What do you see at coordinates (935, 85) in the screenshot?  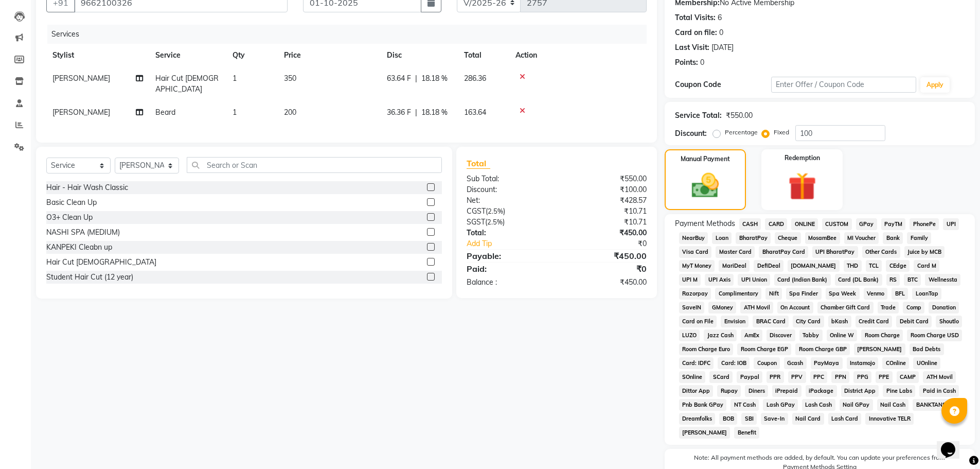 I see `button: Apply` at bounding box center [935, 85].